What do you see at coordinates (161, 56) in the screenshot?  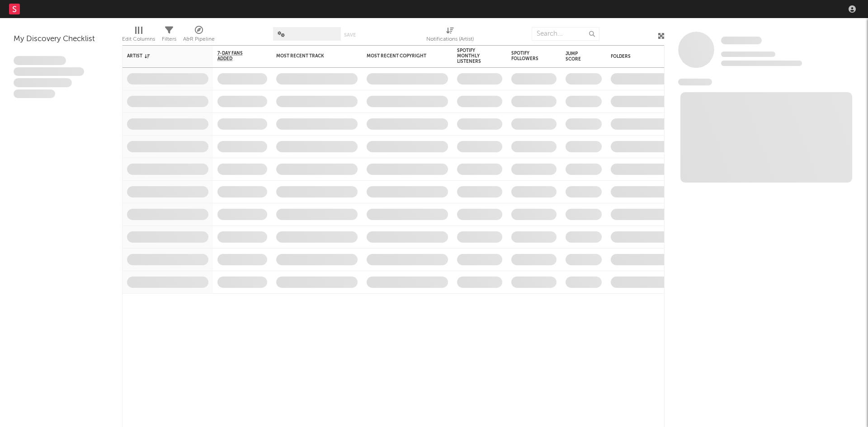 I see `div: Artist` at bounding box center [161, 56].